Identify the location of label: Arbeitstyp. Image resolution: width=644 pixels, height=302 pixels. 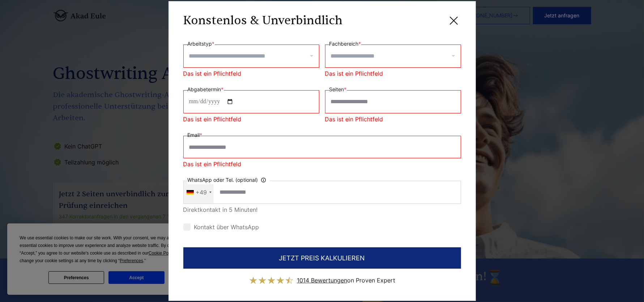
(201, 44).